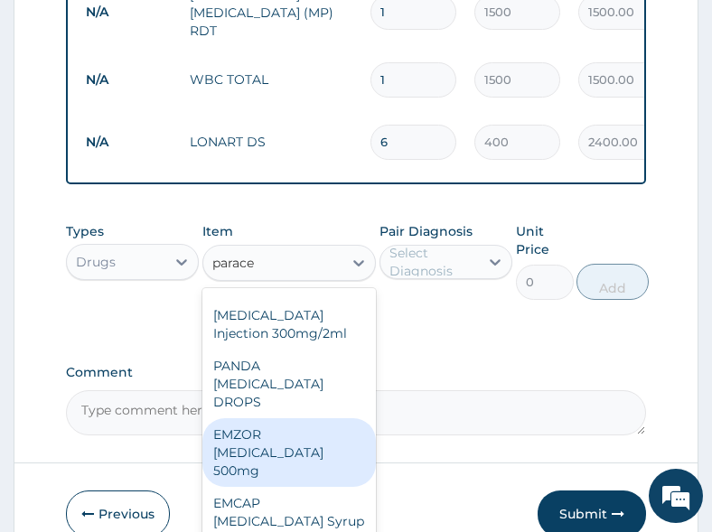 The width and height of the screenshot is (712, 532). Describe the element at coordinates (271, 142) in the screenshot. I see `td: LONART DS` at that location.